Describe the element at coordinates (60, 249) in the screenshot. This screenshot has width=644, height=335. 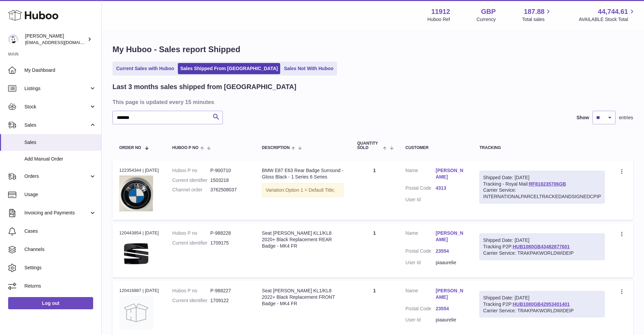
I see `span: Channels` at that location.